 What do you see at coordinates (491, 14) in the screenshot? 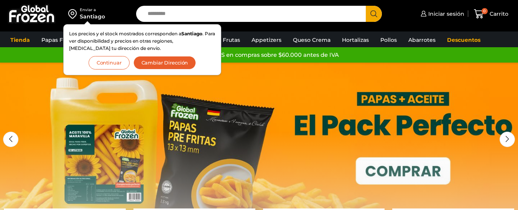
I see `a: 0 Carrito` at bounding box center [491, 14].